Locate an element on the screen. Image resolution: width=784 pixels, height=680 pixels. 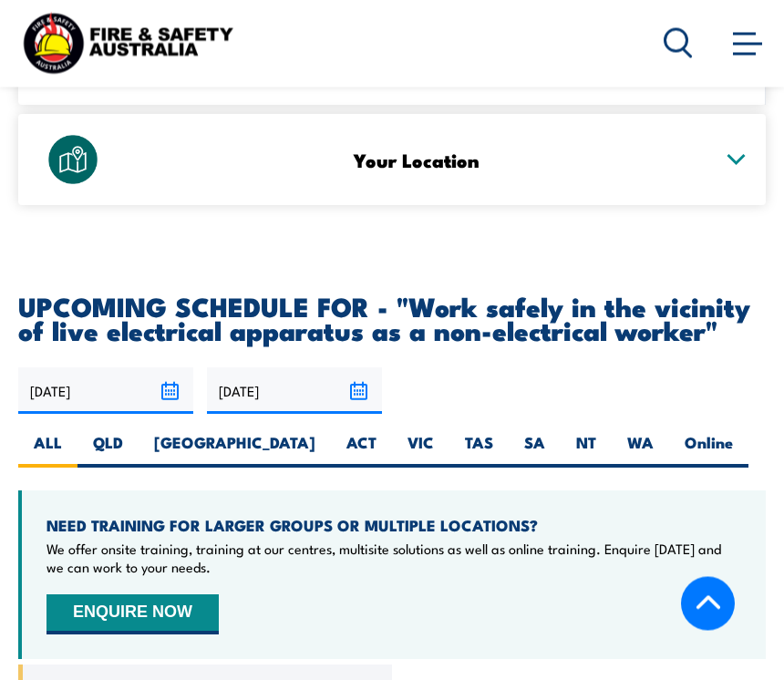
input: From date is located at coordinates (106, 391).